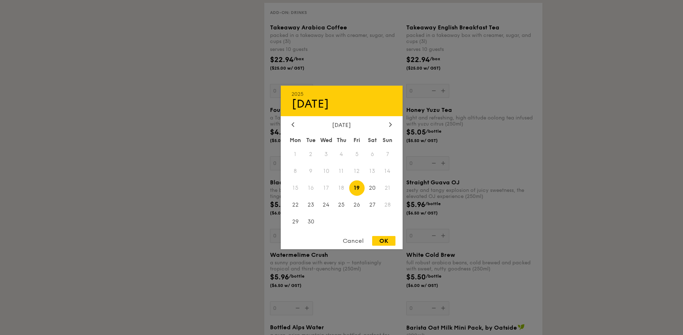  I want to click on span: 29, so click(295, 221).